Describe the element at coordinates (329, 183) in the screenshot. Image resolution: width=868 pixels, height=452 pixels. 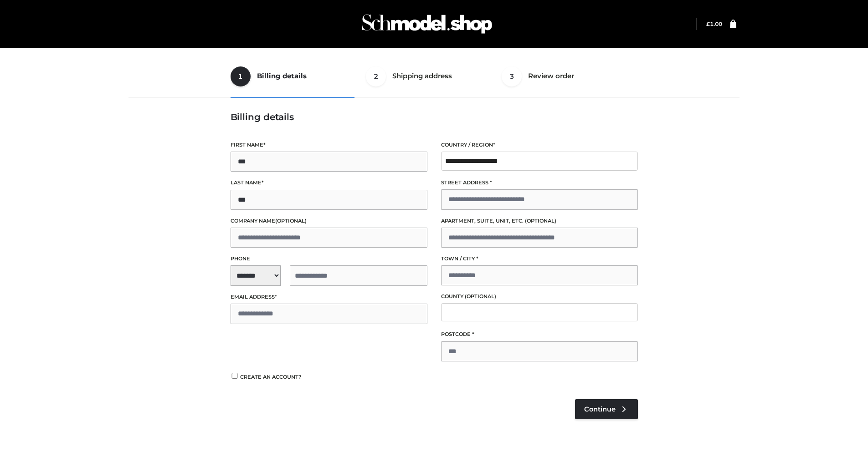
I see `label: Last name` at that location.